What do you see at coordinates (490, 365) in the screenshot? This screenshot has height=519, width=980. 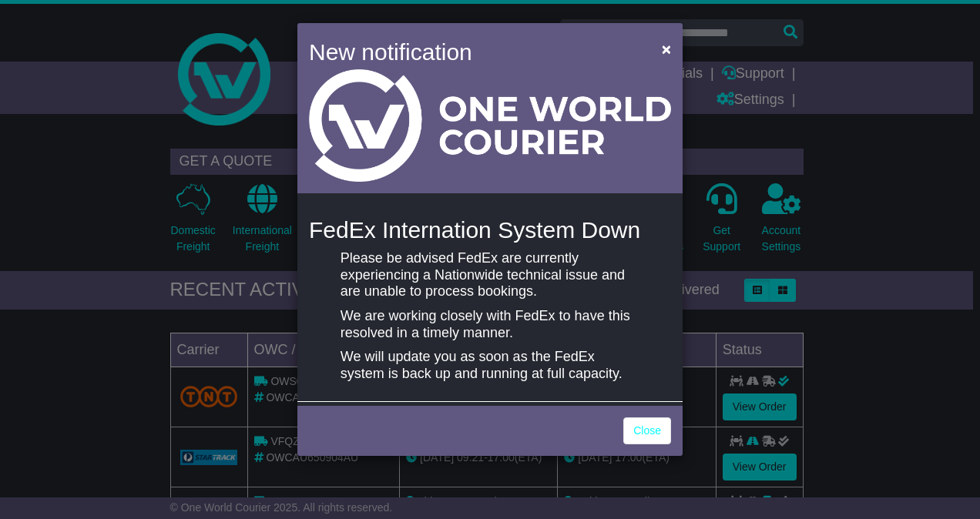 I see `p: We will update you as soon as the FedEx system is back up and running at full capacity.` at bounding box center [490, 365].